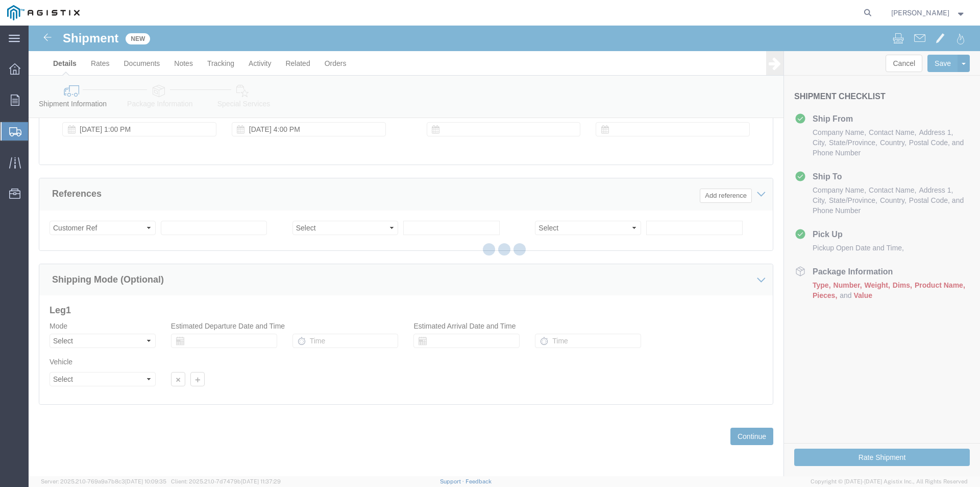 Image resolution: width=980 pixels, height=487 pixels. What do you see at coordinates (453, 481) in the screenshot?
I see `a: Support` at bounding box center [453, 481].